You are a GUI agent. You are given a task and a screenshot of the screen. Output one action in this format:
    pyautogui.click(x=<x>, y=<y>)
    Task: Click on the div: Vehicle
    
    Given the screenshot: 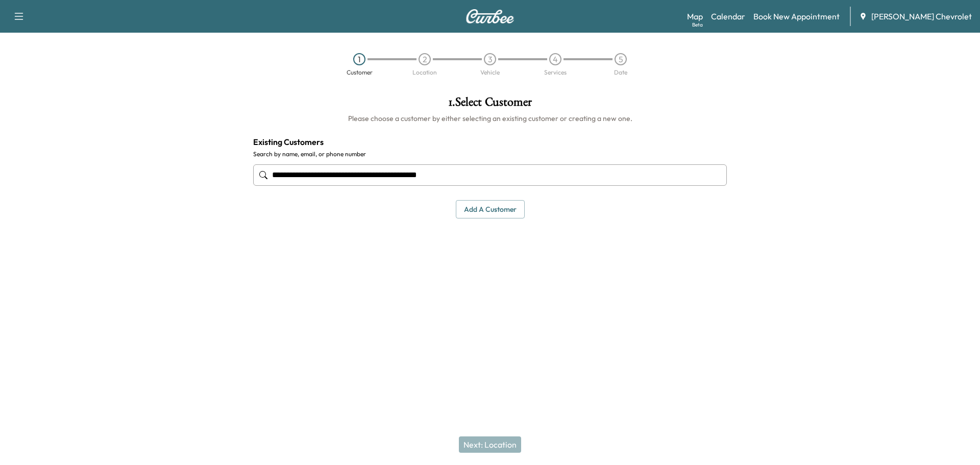 What is the action you would take?
    pyautogui.click(x=490, y=72)
    